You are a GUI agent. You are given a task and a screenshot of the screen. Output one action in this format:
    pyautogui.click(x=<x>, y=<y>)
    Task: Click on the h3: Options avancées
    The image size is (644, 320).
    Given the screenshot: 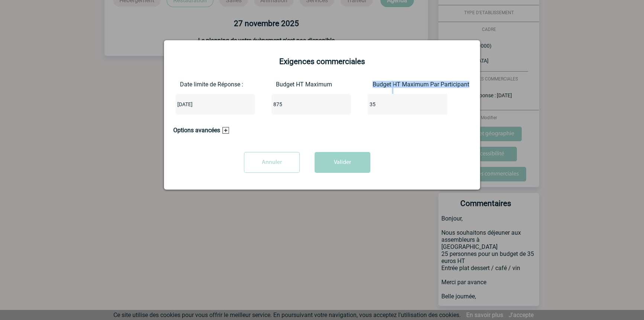 What is the action you would take?
    pyautogui.click(x=201, y=130)
    